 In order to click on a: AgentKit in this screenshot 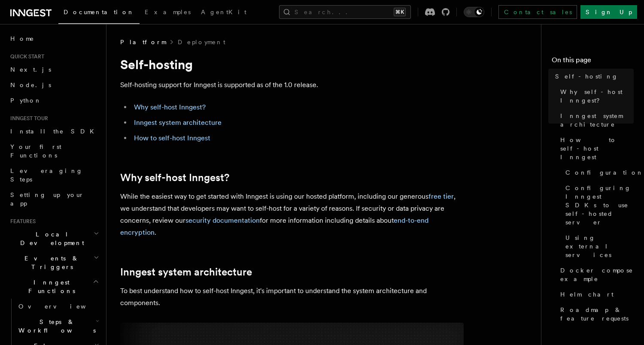, I will do `click(224, 13)`.